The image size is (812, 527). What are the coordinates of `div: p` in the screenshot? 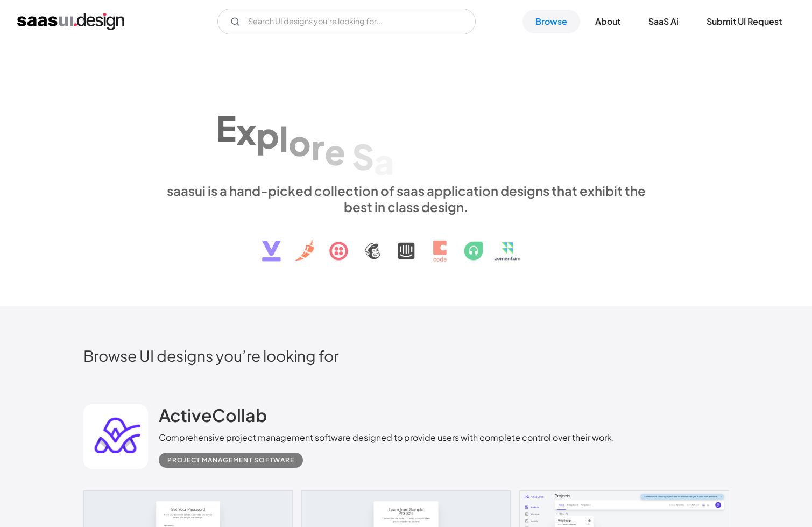 It's located at (268, 134).